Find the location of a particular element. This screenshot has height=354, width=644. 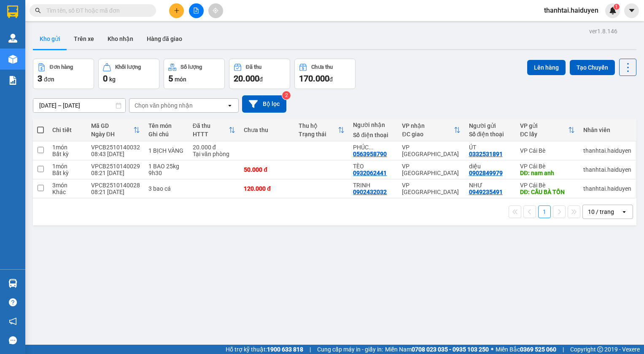

div: Ghi chú is located at coordinates (166, 134).